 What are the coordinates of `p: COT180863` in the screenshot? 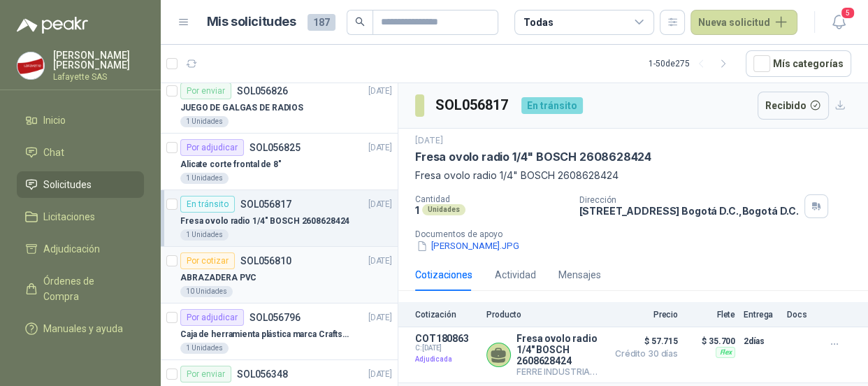 It's located at (446, 338).